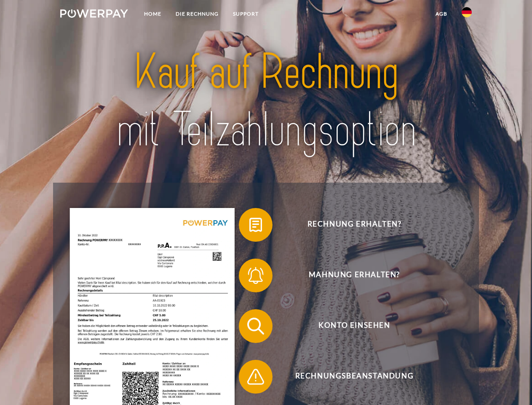  Describe the element at coordinates (153, 14) in the screenshot. I see `a: Home` at that location.